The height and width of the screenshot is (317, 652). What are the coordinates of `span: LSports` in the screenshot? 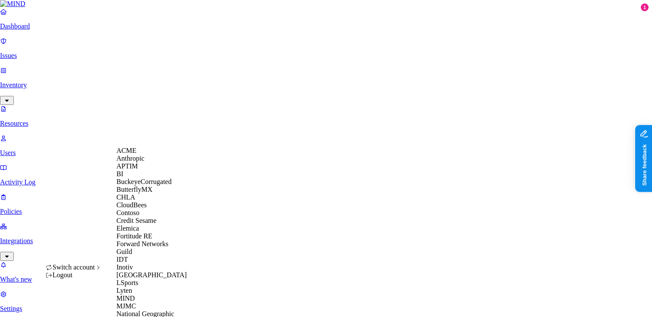 It's located at (127, 282).